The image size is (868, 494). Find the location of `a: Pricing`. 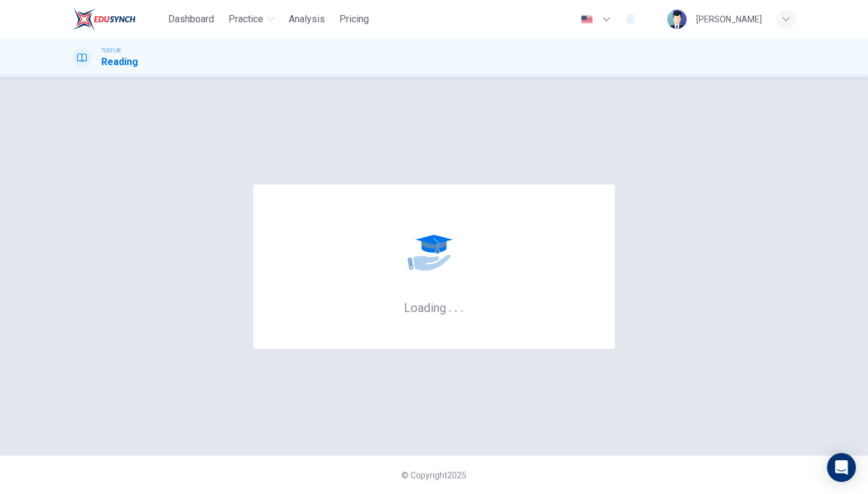

a: Pricing is located at coordinates (354, 19).